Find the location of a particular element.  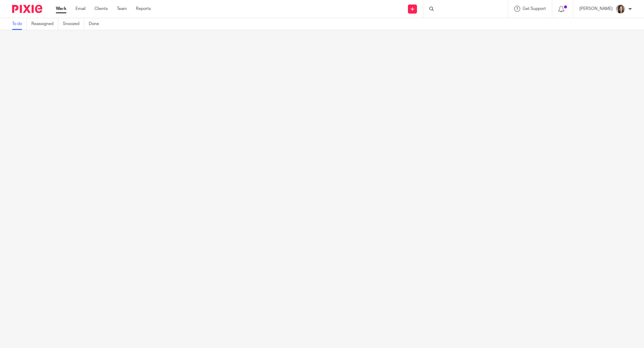

img: Danielle%20photo.jpg is located at coordinates (620, 9).